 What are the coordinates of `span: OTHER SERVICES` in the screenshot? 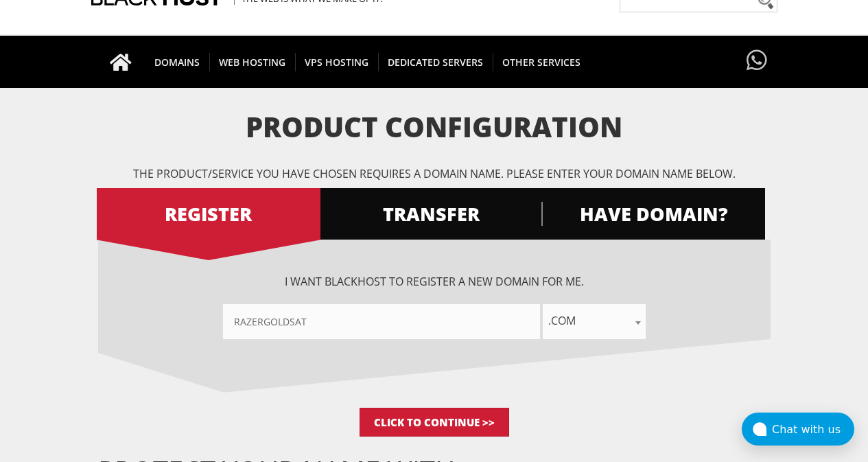 It's located at (541, 62).